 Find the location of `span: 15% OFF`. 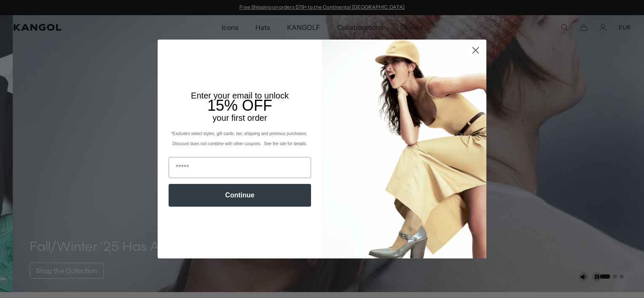

span: 15% OFF is located at coordinates (240, 106).